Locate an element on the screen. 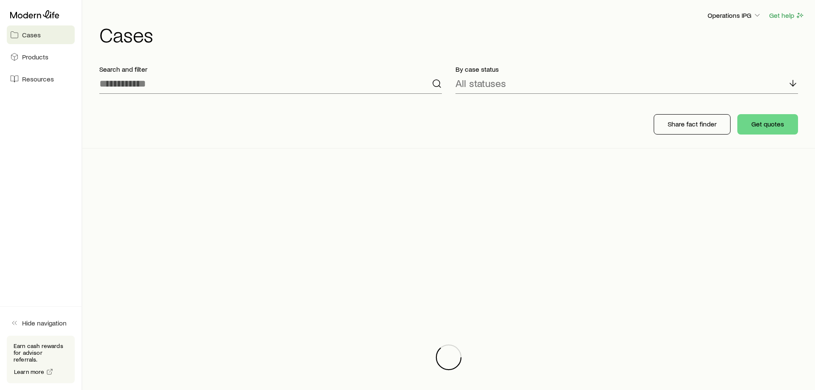 The height and width of the screenshot is (390, 815). button: Operations IPG is located at coordinates (734, 16).